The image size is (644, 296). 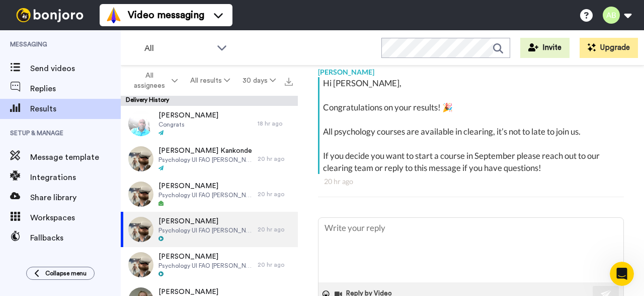 I want to click on span: Share library, so click(x=75, y=197).